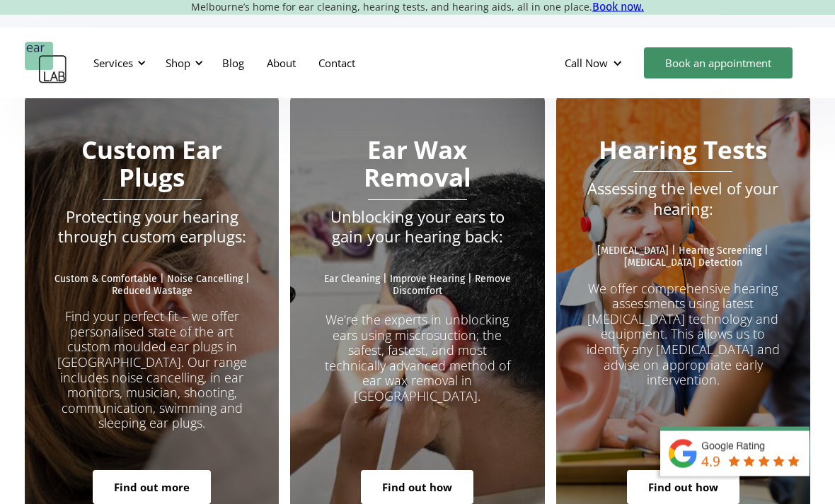  What do you see at coordinates (683, 150) in the screenshot?
I see `strong: Hearing Tests` at bounding box center [683, 150].